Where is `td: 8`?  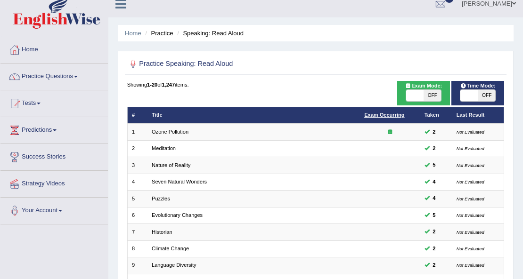 td: 8 is located at coordinates (137, 249).